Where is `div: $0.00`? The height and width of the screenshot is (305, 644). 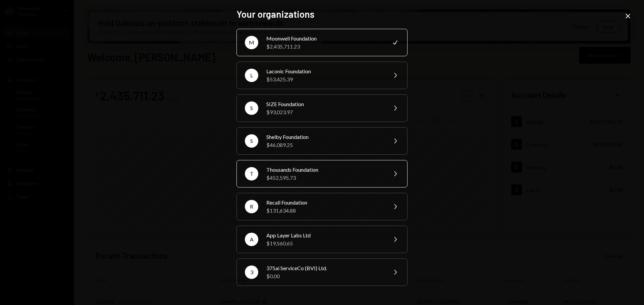
div: $0.00 is located at coordinates (325, 276).